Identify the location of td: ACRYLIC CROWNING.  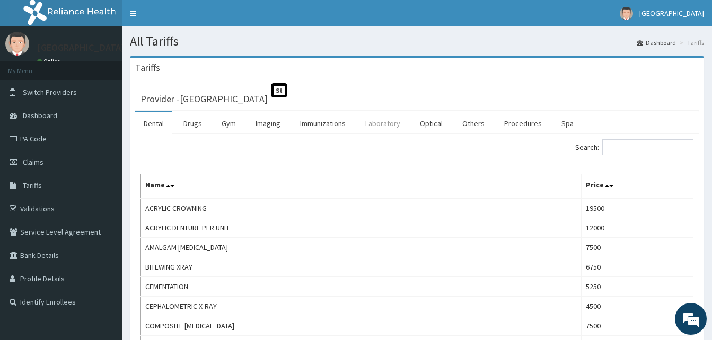
(361, 208).